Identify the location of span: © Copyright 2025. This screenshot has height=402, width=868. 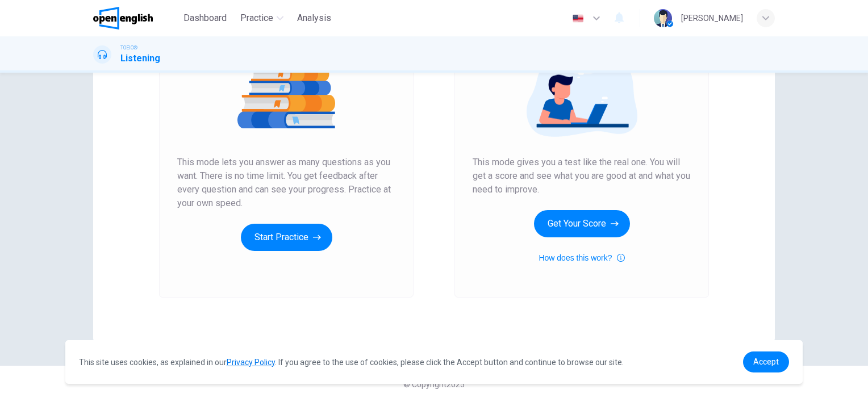
(434, 384).